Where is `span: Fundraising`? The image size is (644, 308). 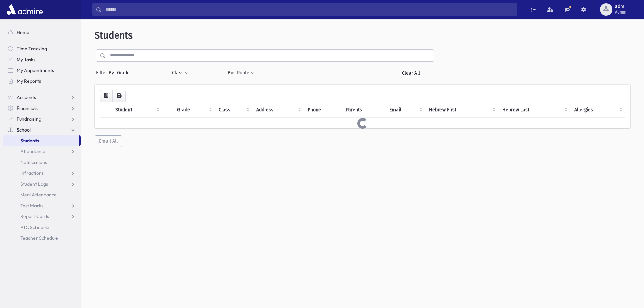
span: Fundraising is located at coordinates (29, 119).